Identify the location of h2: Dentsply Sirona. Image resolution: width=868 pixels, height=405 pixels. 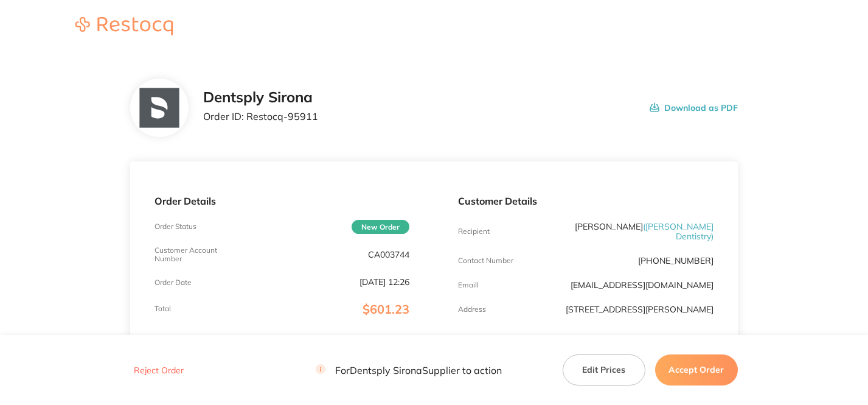
(260, 97).